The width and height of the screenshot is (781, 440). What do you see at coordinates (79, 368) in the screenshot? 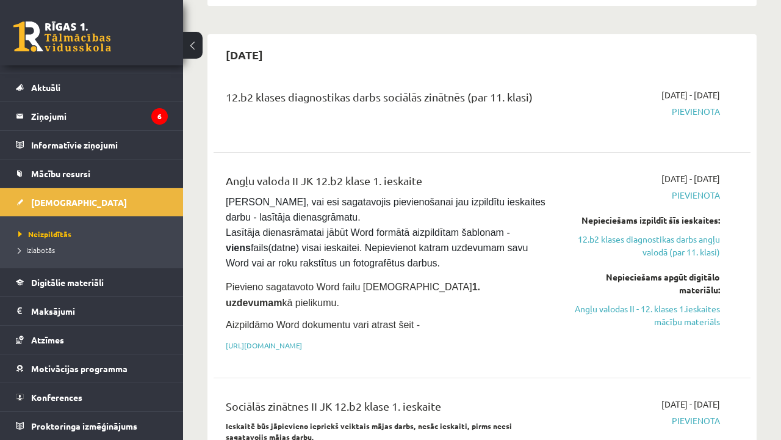
I see `span: Motivācijas programma` at bounding box center [79, 368].